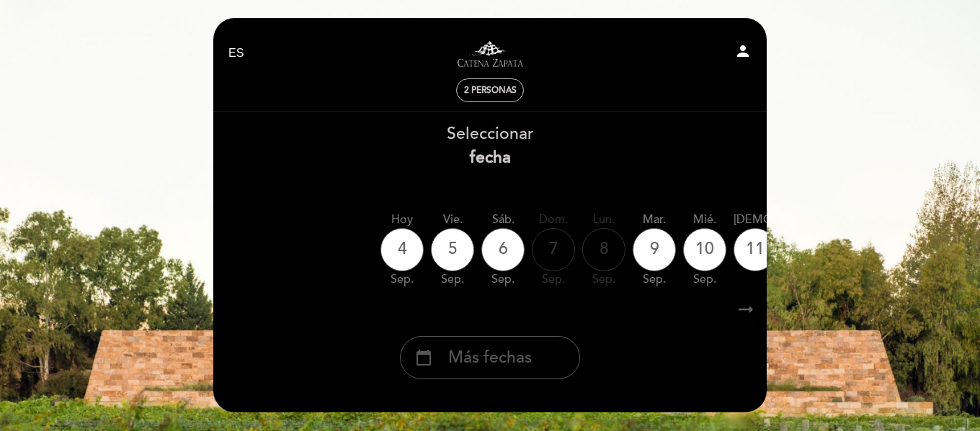 The height and width of the screenshot is (431, 980). I want to click on div: mié., so click(704, 220).